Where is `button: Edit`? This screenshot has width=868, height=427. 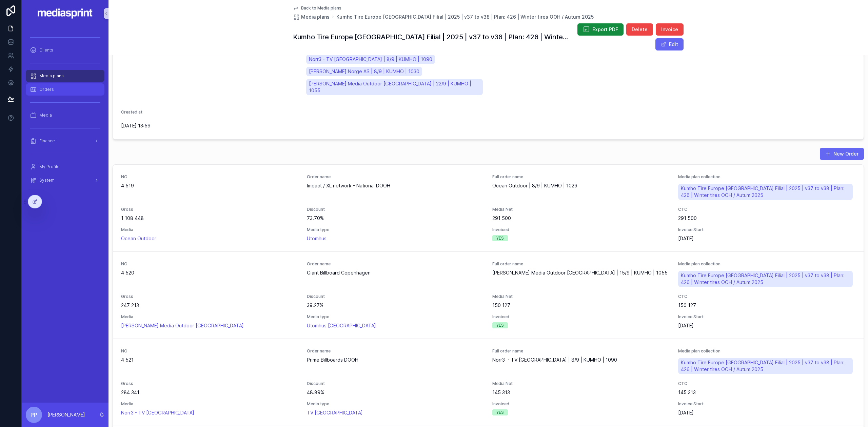 button: Edit is located at coordinates (669, 44).